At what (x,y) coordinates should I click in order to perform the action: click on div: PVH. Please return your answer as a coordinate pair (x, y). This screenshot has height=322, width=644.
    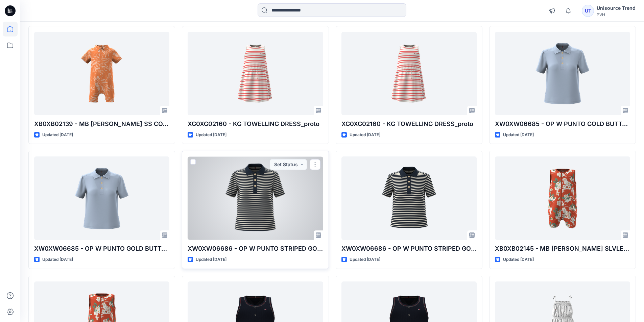
    Looking at the image, I should click on (616, 14).